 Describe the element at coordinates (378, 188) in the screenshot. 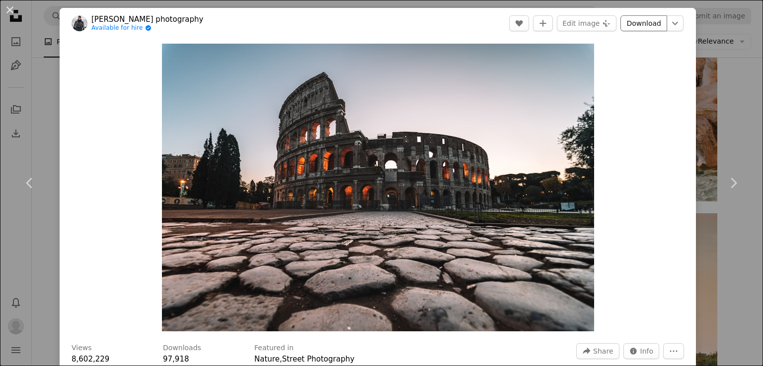

I see `img: gray concrete building during daytime` at that location.